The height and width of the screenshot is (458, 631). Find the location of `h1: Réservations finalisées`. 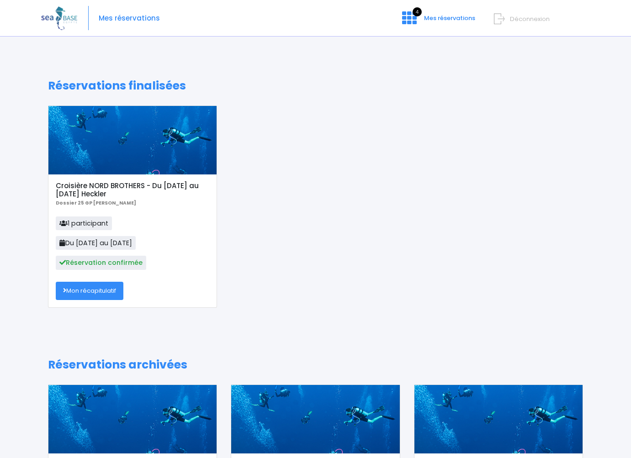

h1: Réservations finalisées is located at coordinates (315, 86).